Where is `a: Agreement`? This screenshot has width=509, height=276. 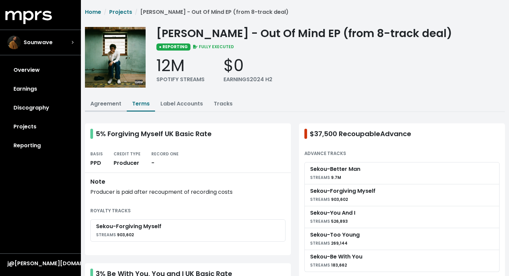 a: Agreement is located at coordinates (106, 103).